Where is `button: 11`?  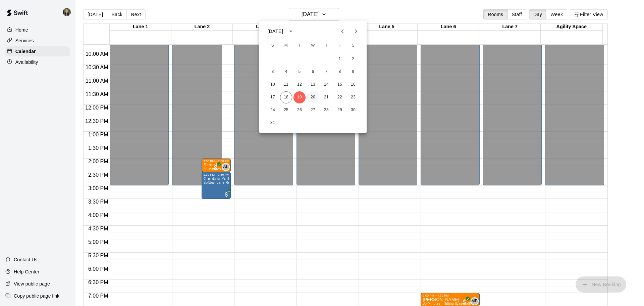 button: 11 is located at coordinates (286, 85).